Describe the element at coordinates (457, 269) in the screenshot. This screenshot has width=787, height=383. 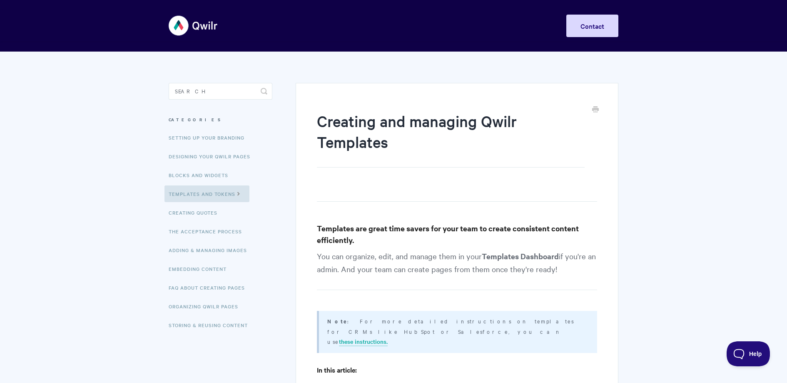
I see `p: You can organize, edit, and manage them in your if you're an admin. And your team can create page...` at that location.